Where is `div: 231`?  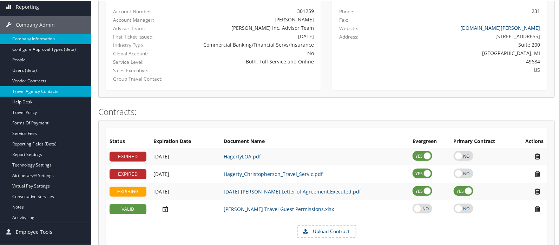 div: 231 is located at coordinates (536, 10).